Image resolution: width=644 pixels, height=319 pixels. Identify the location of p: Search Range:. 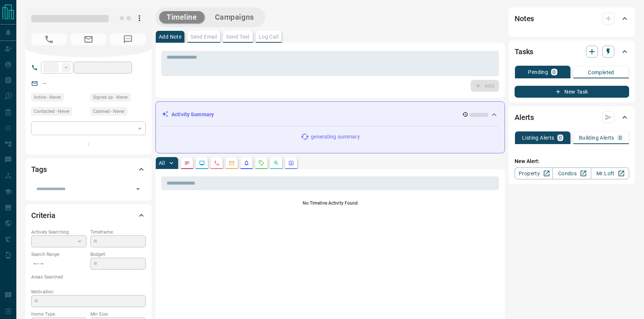
(59, 254).